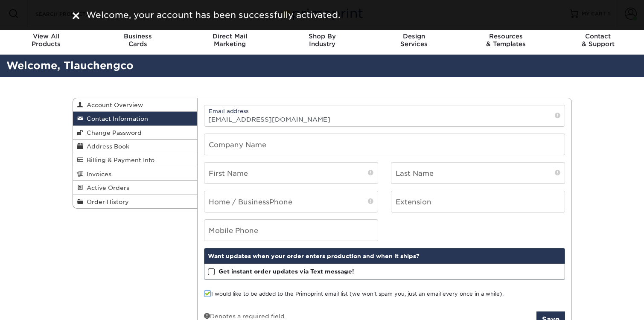 This screenshot has width=644, height=320. Describe the element at coordinates (286, 271) in the screenshot. I see `strong: Get instant order updates via Text message!` at that location.